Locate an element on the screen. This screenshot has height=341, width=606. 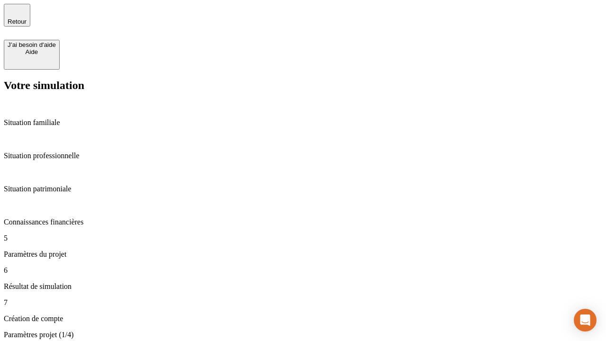
button: J’ai besoin d'aideAide is located at coordinates (32, 54).